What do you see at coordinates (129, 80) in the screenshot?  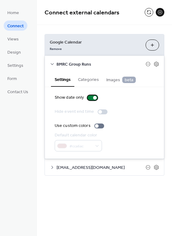 I see `span: beta` at bounding box center [129, 80].